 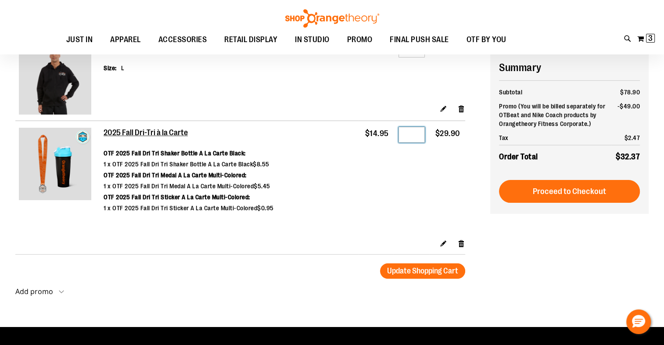 I want to click on span: (You will be billed separately for OTBeat and Nike Coach products by Orangetheory Fitness Corpora..., so click(x=552, y=115).